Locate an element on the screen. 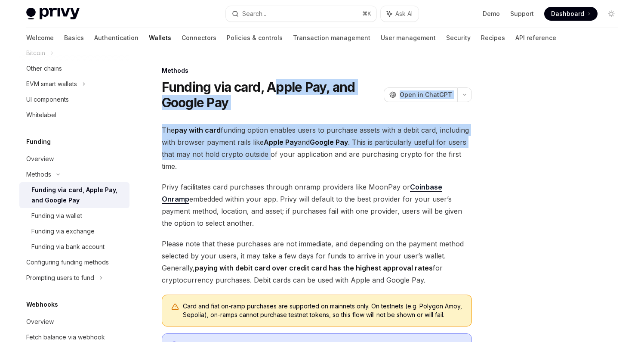 The image size is (644, 342). a: Policies & controls is located at coordinates (255, 38).